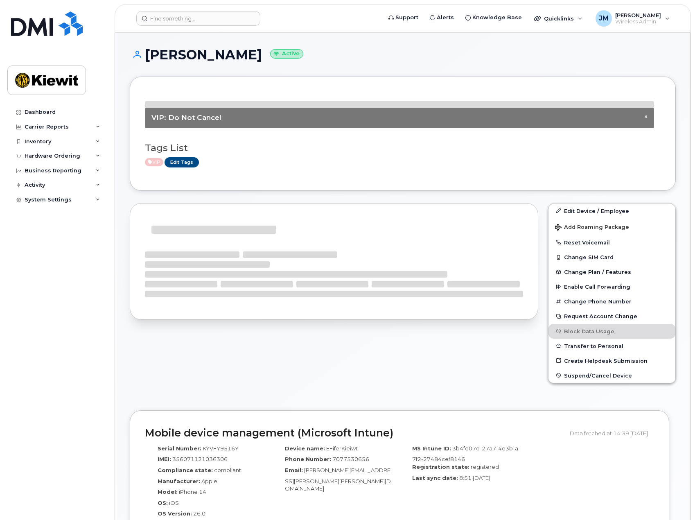 This screenshot has width=695, height=520. I want to click on label: Manufacturer:, so click(179, 481).